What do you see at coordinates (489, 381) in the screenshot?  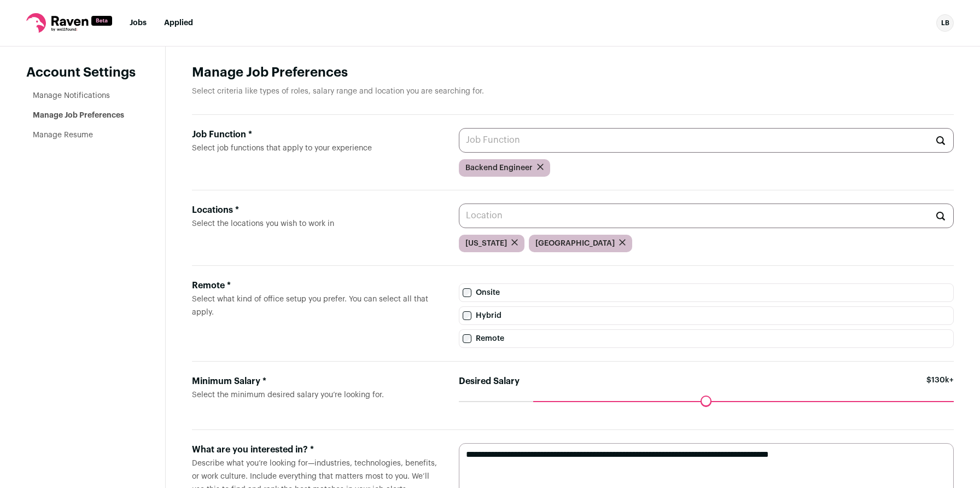 I see `label: Desired Salary` at bounding box center [489, 381].